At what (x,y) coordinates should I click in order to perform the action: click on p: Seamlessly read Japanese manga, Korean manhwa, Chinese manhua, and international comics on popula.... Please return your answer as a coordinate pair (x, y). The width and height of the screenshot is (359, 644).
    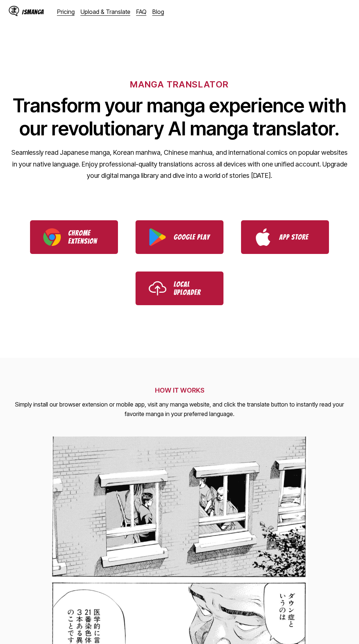
    Looking at the image, I should click on (180, 164).